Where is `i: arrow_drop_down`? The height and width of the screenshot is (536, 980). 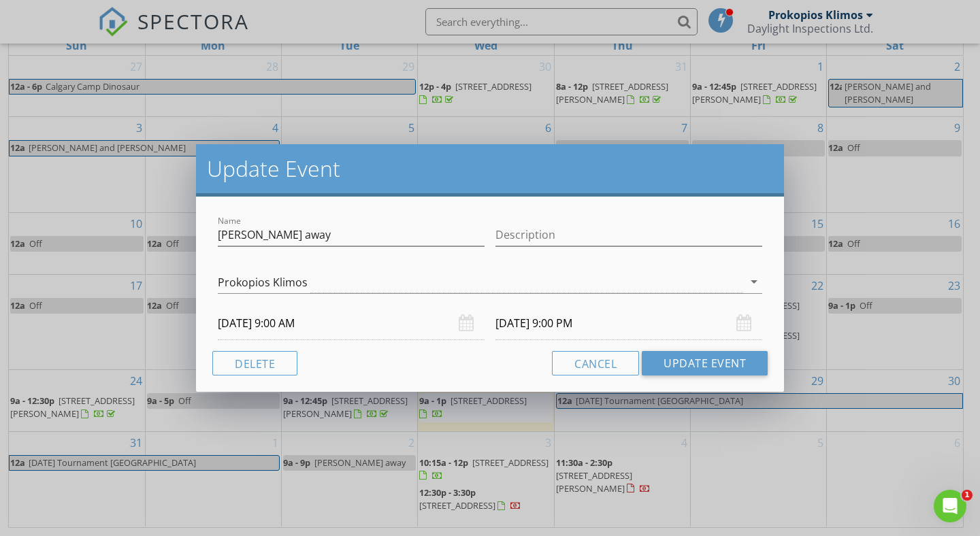
i: arrow_drop_down is located at coordinates (754, 282).